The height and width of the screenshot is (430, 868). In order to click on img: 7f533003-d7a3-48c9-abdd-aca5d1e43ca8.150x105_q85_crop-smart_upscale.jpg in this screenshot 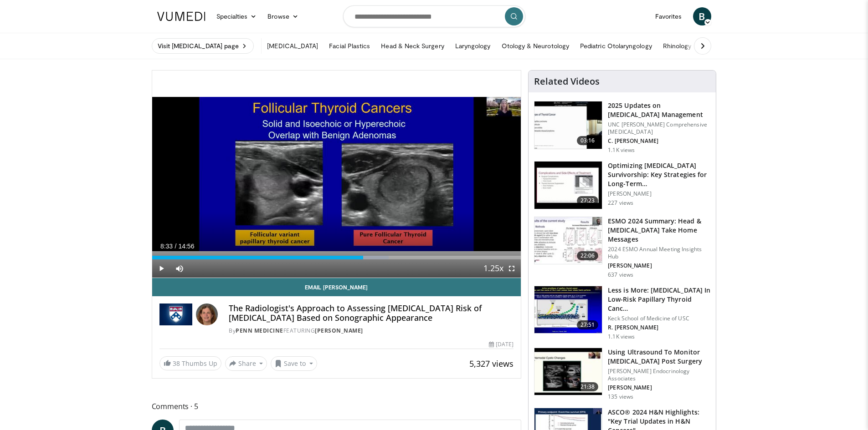, I will do `click(568, 310)`.